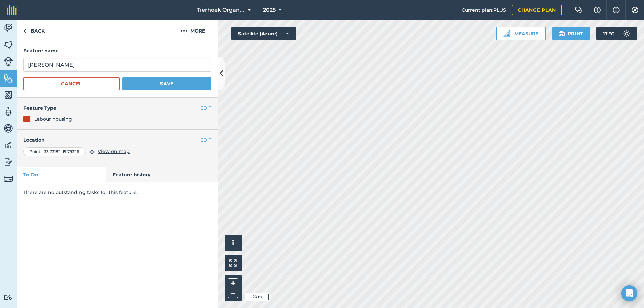  Describe the element at coordinates (233, 243) in the screenshot. I see `button: i` at that location.